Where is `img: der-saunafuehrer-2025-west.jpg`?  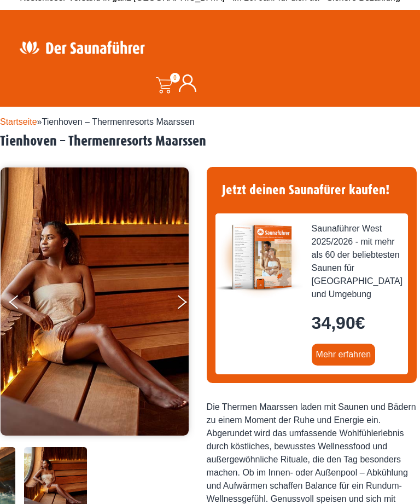
img: der-saunafuehrer-2025-west.jpg is located at coordinates (259, 257).